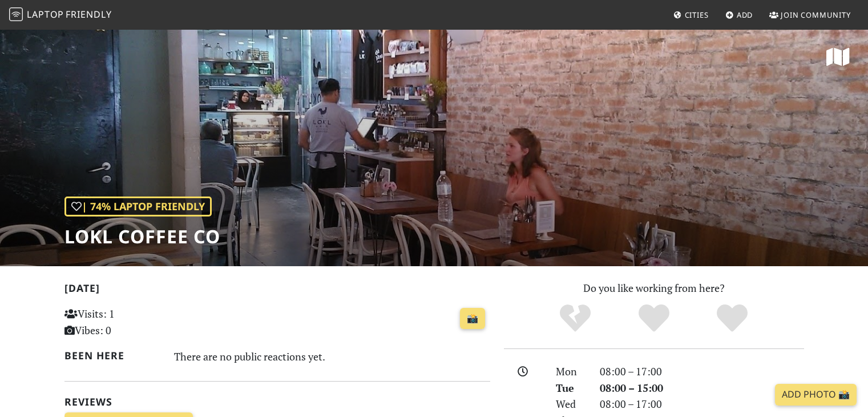  I want to click on span: Add, so click(745, 15).